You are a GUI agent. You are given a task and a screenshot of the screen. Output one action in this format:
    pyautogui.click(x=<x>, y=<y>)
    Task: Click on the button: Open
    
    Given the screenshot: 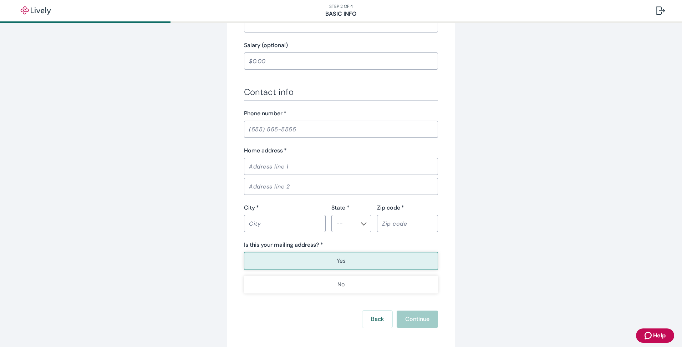 What is the action you would take?
    pyautogui.click(x=364, y=224)
    